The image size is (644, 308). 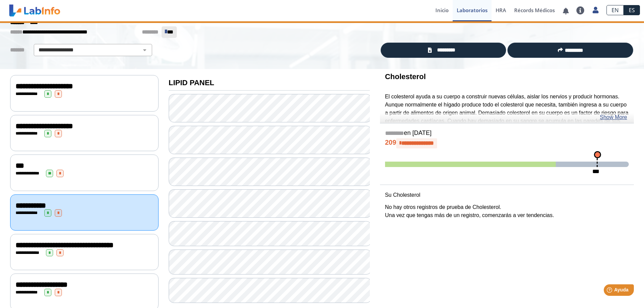 What do you see at coordinates (507, 211) in the screenshot?
I see `p: No hay otros registros de prueba de Cholesterol. Una vez que tengas más de un registro, comenzará...` at bounding box center [507, 211].